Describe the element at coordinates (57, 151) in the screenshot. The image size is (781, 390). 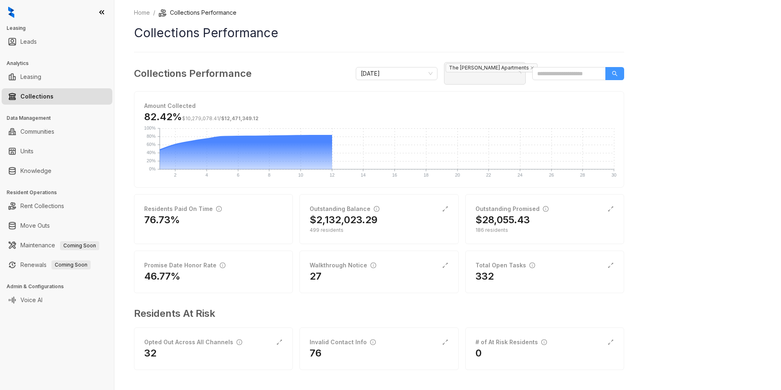
I see `li: Units` at that location.